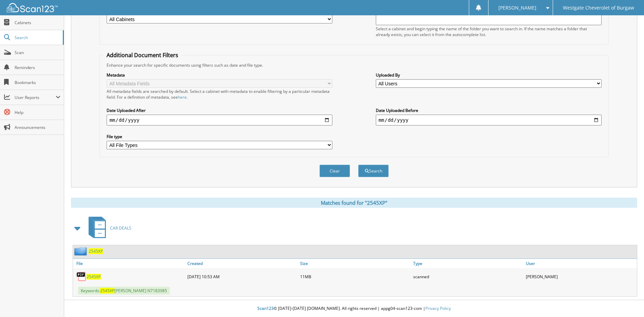 The image size is (644, 317). Describe the element at coordinates (37, 127) in the screenshot. I see `span: Announcements` at that location.